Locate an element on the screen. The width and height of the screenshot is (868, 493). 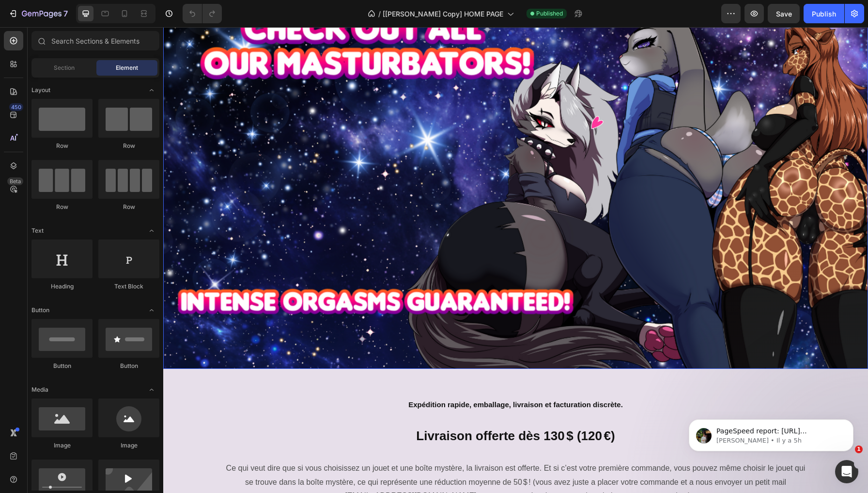
span: Media is located at coordinates (39, 389).